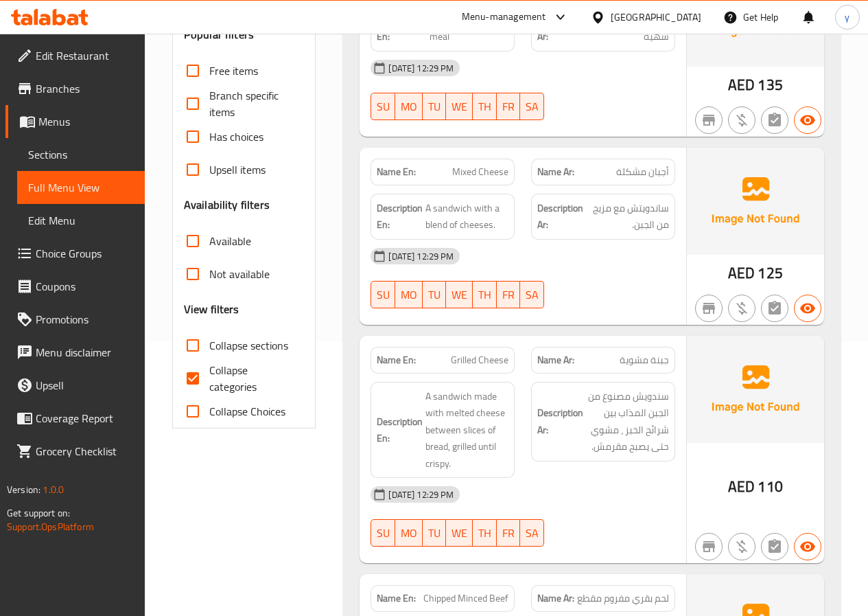 Image resolution: width=868 pixels, height=616 pixels. What do you see at coordinates (81, 220) in the screenshot?
I see `a: Edit Menu` at bounding box center [81, 220].